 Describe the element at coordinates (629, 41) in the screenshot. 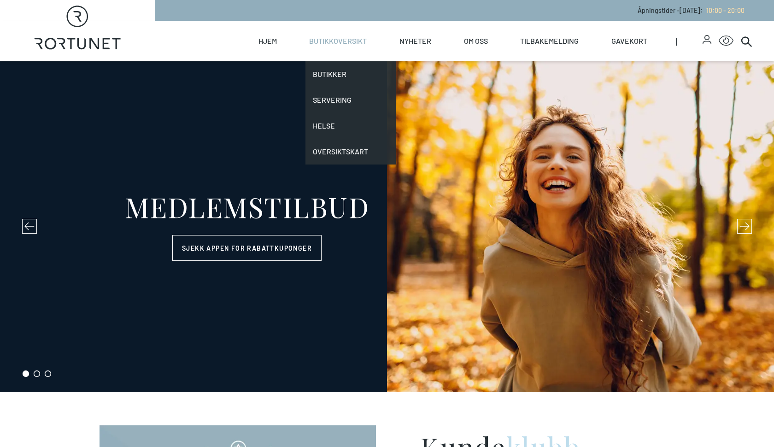

I see `a: Gavekort` at that location.